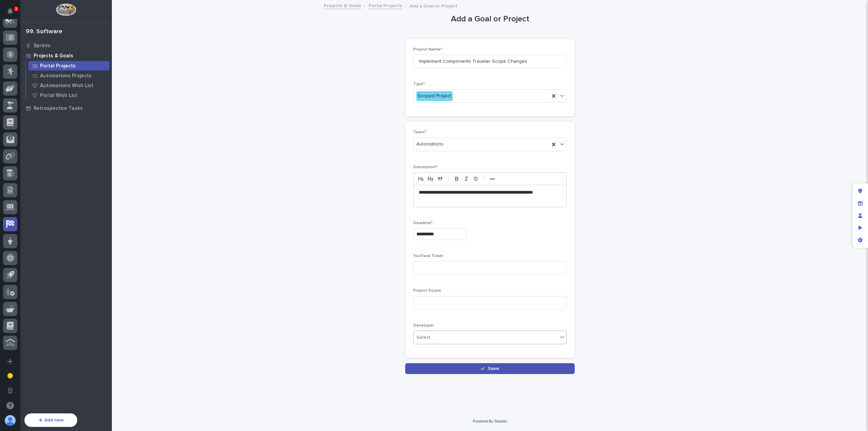  What do you see at coordinates (42, 46) in the screenshot?
I see `p: Sprints` at bounding box center [42, 46].